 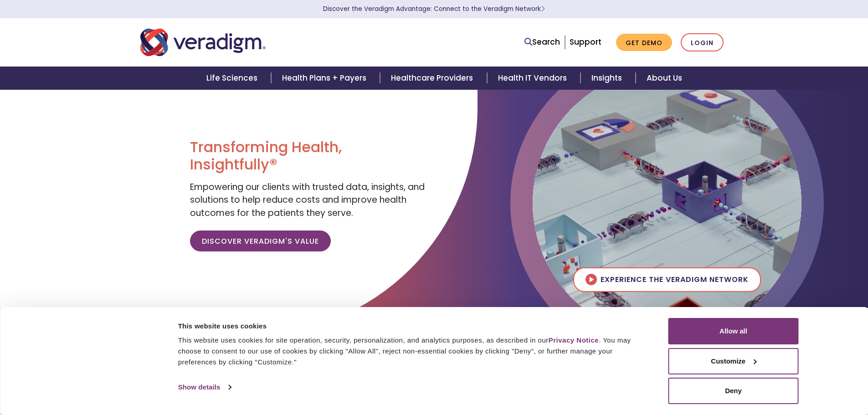 I want to click on span: Learn More, so click(x=543, y=9).